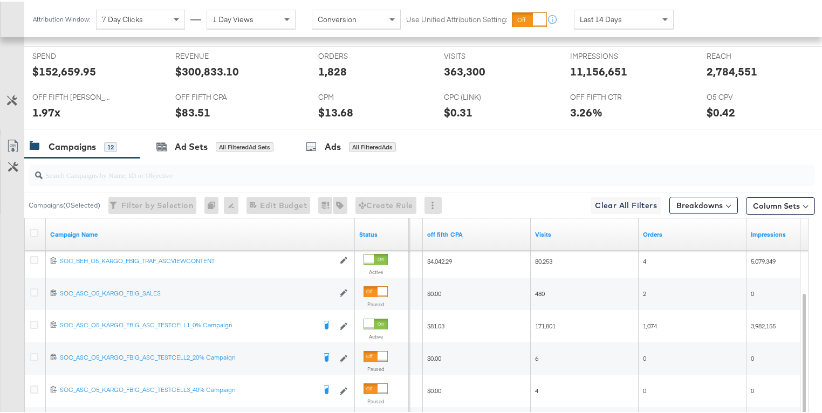 The image size is (822, 413). Describe the element at coordinates (216, 54) in the screenshot. I see `span: REVENUE` at that location.